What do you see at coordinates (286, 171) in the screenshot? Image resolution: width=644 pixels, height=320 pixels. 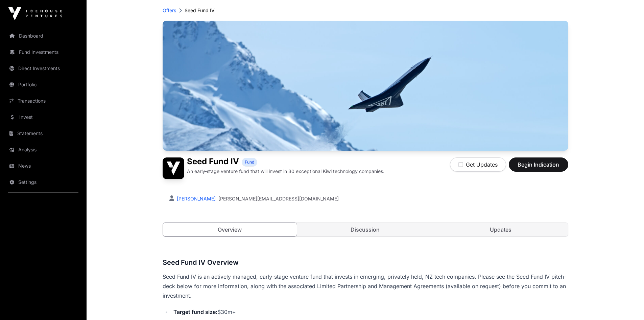 I see `p: An early-stage venture fund that will invest in 30 exceptional Kiwi technology companies.` at bounding box center [286, 171].